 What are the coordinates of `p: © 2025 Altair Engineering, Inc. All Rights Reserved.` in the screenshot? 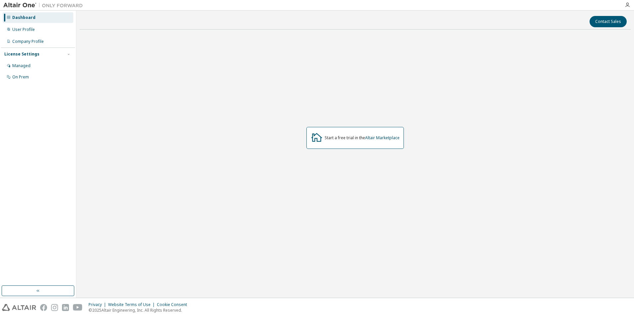 It's located at (140, 310).